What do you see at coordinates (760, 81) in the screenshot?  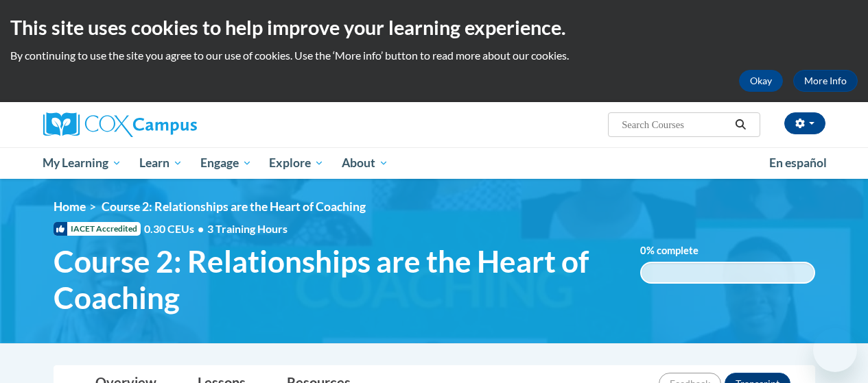 I see `button: Okay` at bounding box center [760, 81].